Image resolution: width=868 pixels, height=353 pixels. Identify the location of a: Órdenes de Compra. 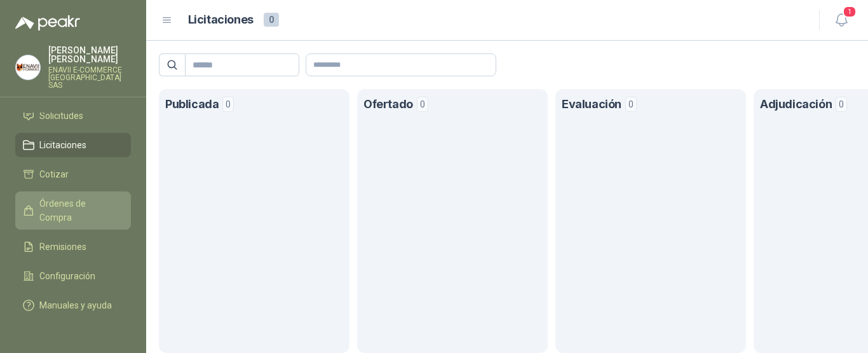
(73, 211).